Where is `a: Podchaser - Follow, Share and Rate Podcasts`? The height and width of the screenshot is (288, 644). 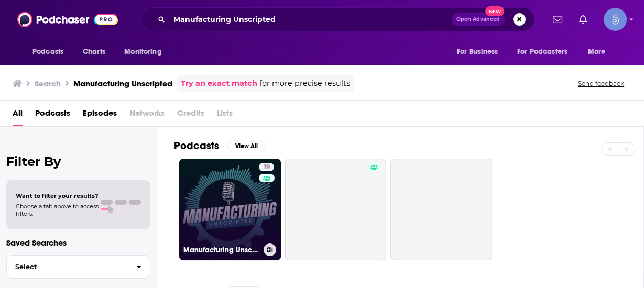
a: Podchaser - Follow, Share and Rate Podcasts is located at coordinates (67, 20).